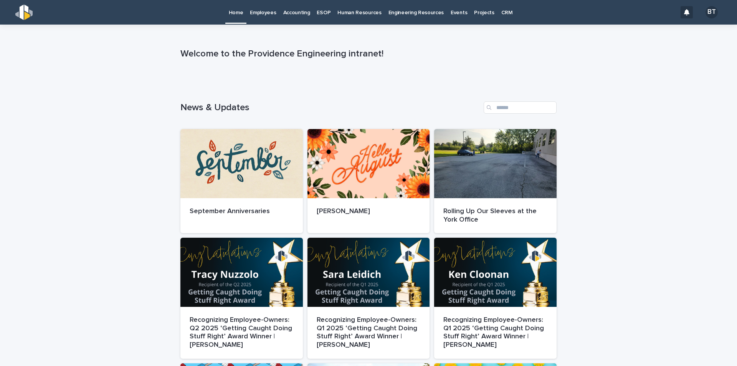 The image size is (737, 366). I want to click on h1: News & Updates, so click(330, 107).